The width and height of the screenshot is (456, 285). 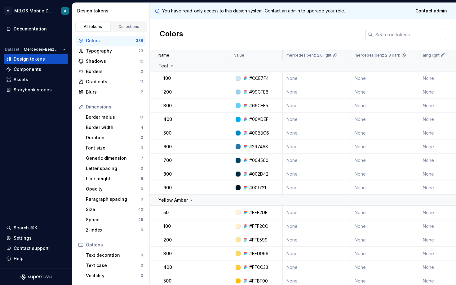 I want to click on div: Components, so click(x=27, y=69).